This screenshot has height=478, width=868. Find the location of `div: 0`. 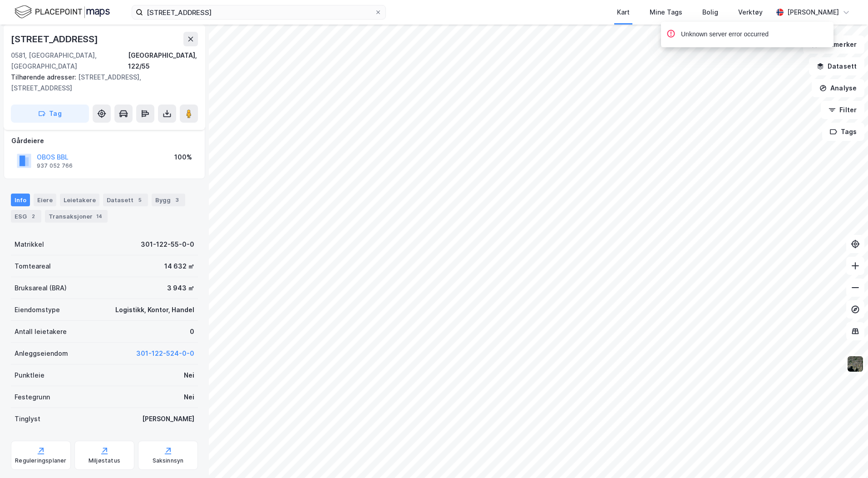

div: 0 is located at coordinates (192, 331).